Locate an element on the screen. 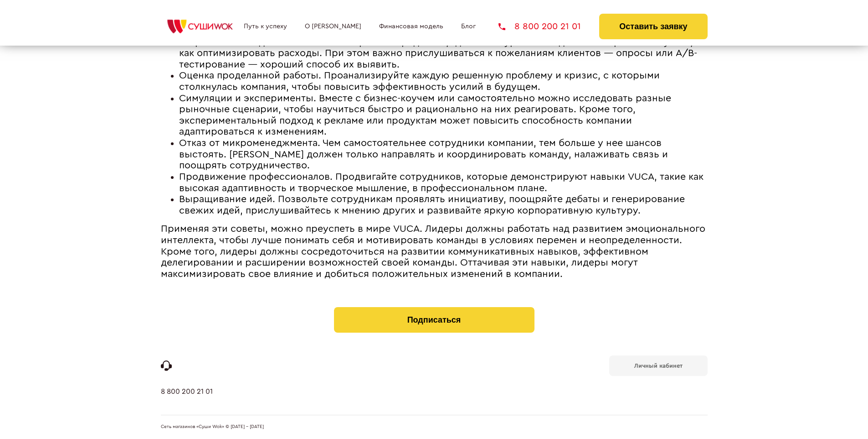 The width and height of the screenshot is (868, 439). button: Оставить заявку is located at coordinates (653, 26).